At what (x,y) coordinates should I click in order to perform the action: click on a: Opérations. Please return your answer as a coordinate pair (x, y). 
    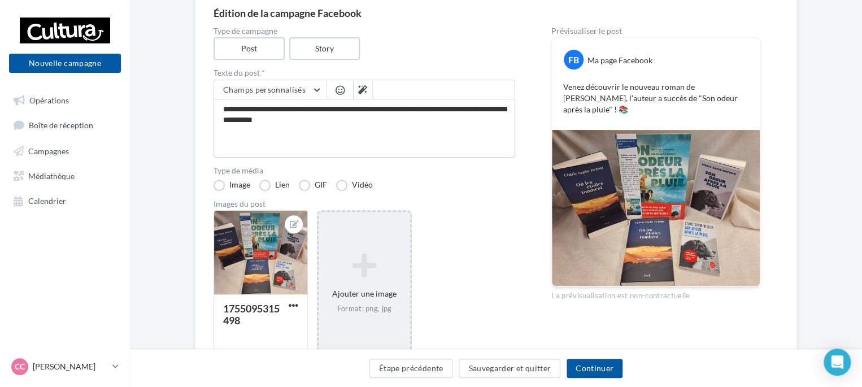
    Looking at the image, I should click on (65, 99).